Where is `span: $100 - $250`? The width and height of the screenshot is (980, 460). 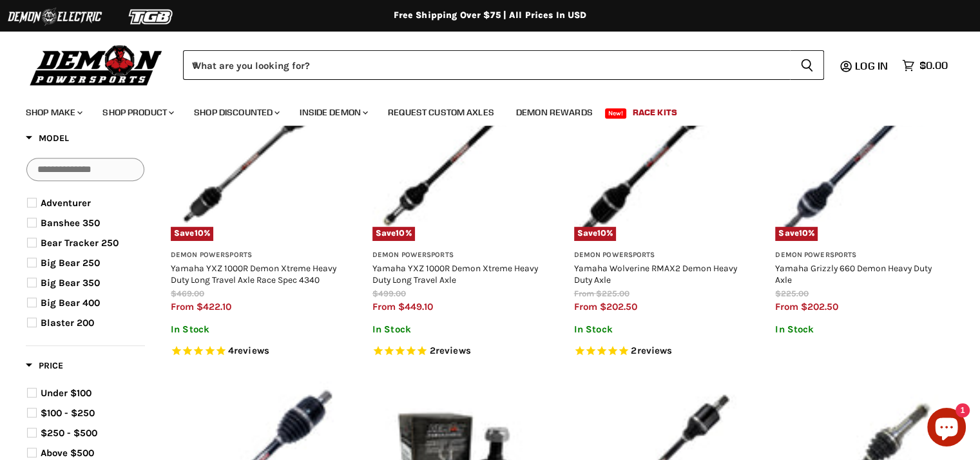 span: $100 - $250 is located at coordinates (67, 413).